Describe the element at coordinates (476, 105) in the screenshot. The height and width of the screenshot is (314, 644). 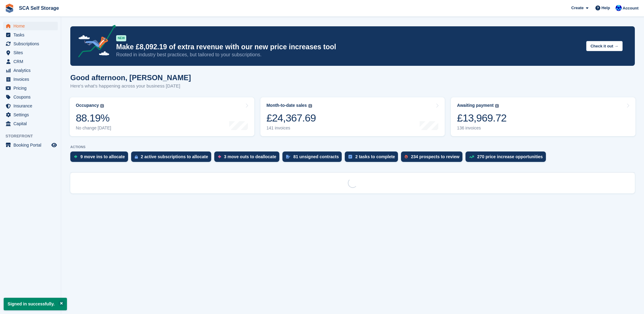
I see `div: Awaiting payment` at that location.